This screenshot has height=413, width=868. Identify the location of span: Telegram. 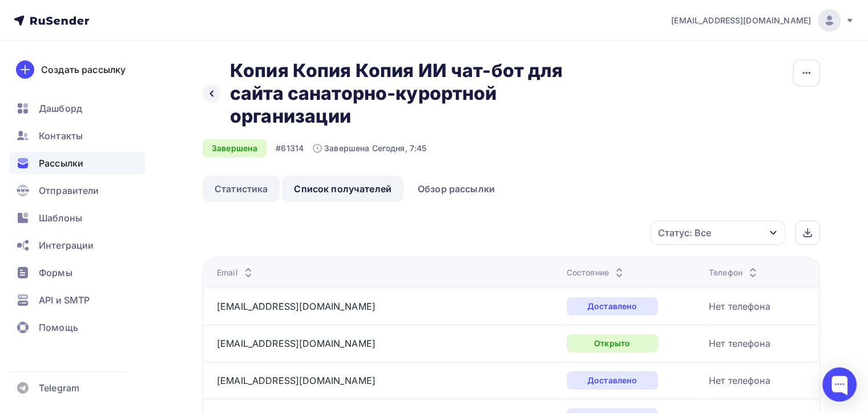
(59, 388).